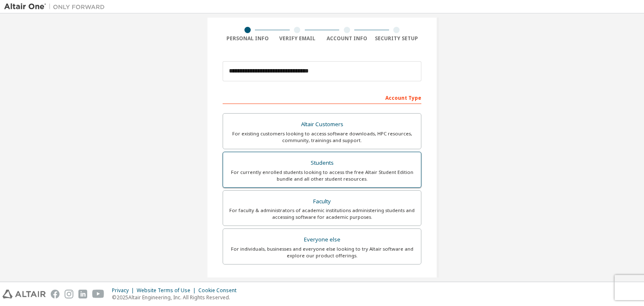 The image size is (644, 306). What do you see at coordinates (322, 98) in the screenshot?
I see `div: Account Type` at bounding box center [322, 98].